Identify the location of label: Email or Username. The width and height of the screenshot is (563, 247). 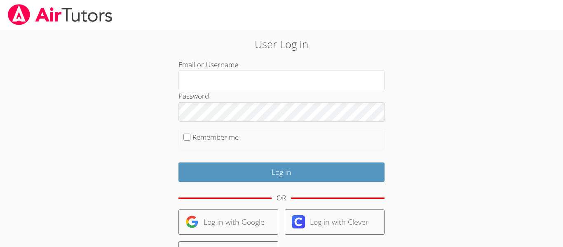
(208, 64).